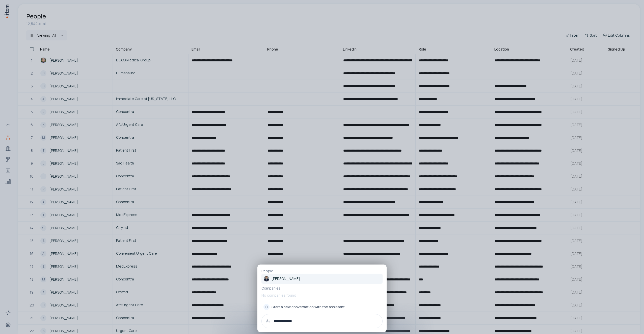 The image size is (644, 334). I want to click on img: Wesley Edwards, so click(266, 279).